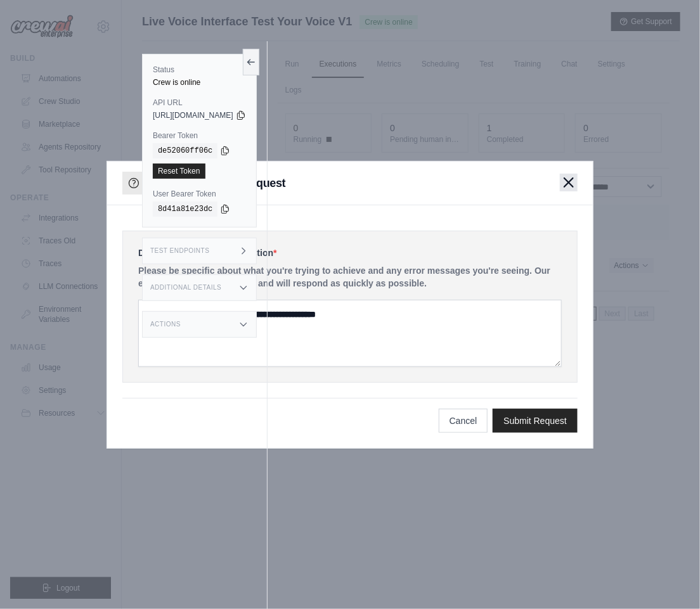 Image resolution: width=700 pixels, height=609 pixels. I want to click on code: de52060ff06c, so click(185, 151).